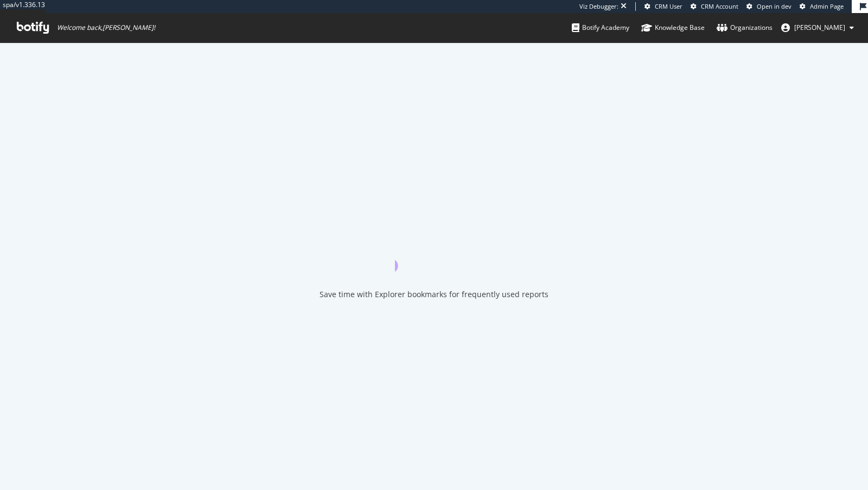 The height and width of the screenshot is (490, 868). Describe the element at coordinates (820, 27) in the screenshot. I see `span: connor` at that location.